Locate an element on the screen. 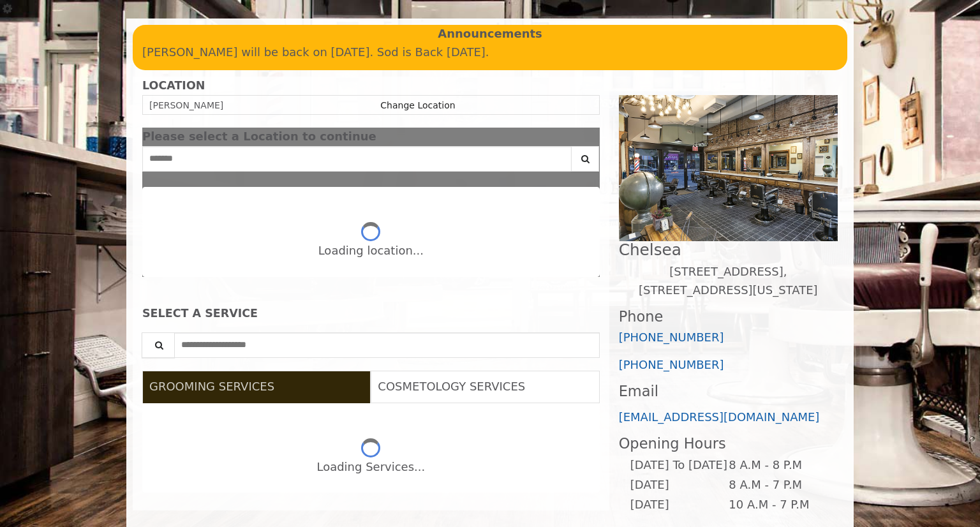 The image size is (980, 527). td: 10 A.M - 7 P.M is located at coordinates (777, 505).